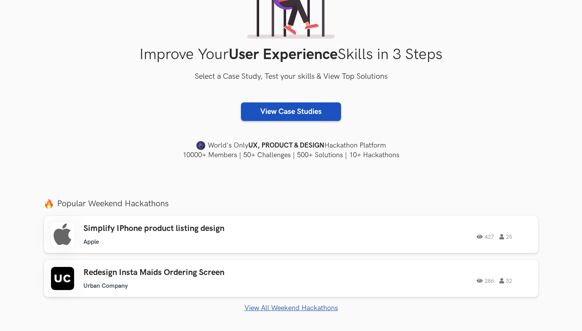 This screenshot has height=331, width=582. I want to click on h4: World's Only Hackathon Platform, so click(291, 146).